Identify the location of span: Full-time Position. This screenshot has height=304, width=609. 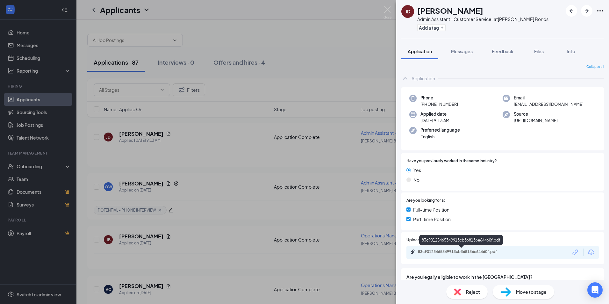
(431, 209).